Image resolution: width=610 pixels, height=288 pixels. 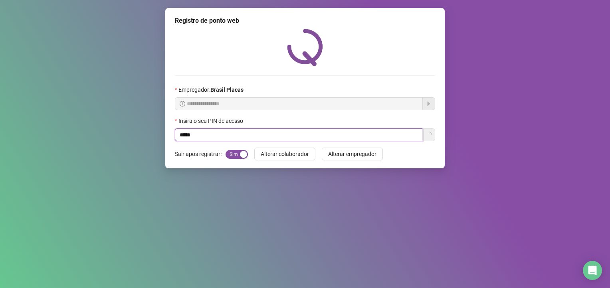 What do you see at coordinates (211, 90) in the screenshot?
I see `span: Empregador :` at bounding box center [211, 90].